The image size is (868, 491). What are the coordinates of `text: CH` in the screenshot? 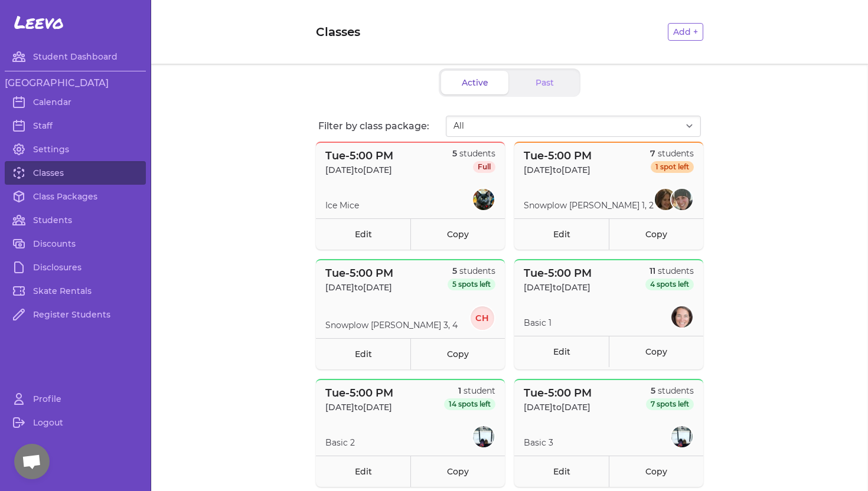 It's located at (482, 318).